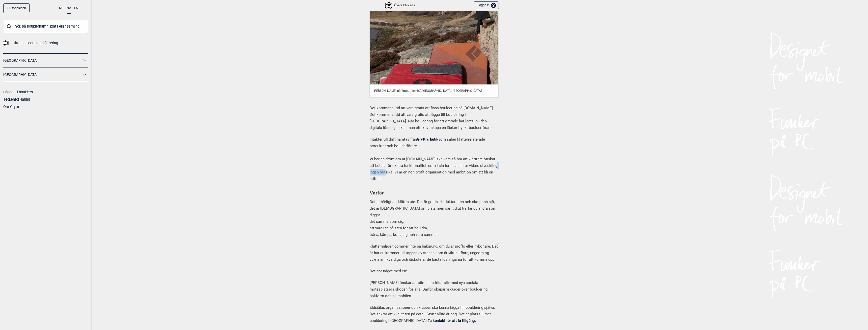 This screenshot has height=330, width=868. What do you see at coordinates (18, 92) in the screenshot?
I see `a: Lägga till boulders` at bounding box center [18, 92].